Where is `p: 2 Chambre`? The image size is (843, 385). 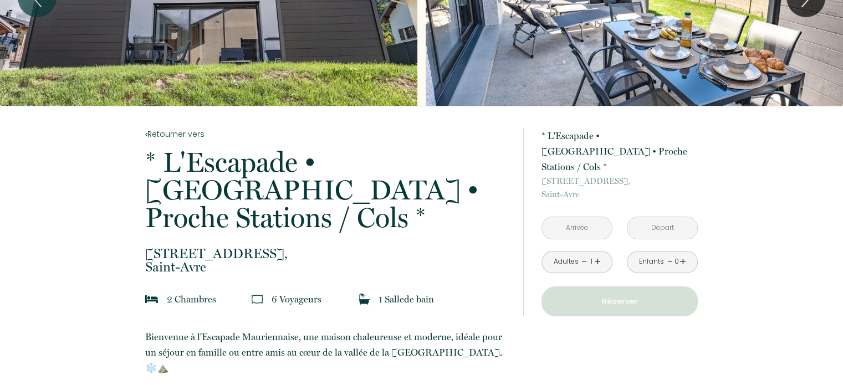
p: 2 Chambre is located at coordinates (191, 299).